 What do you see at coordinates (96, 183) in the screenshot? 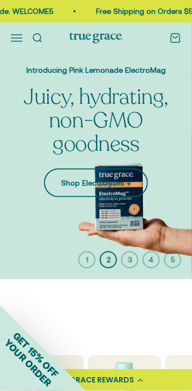
I see `a: Shop Electrolytes →` at bounding box center [96, 183].